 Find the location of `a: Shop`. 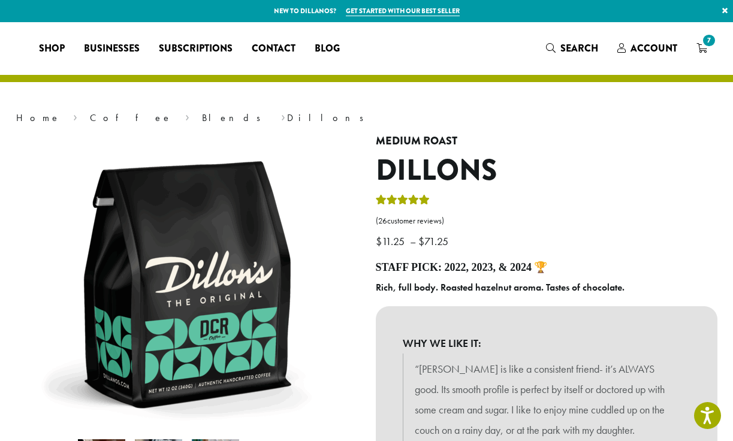

a: Shop is located at coordinates (52, 49).